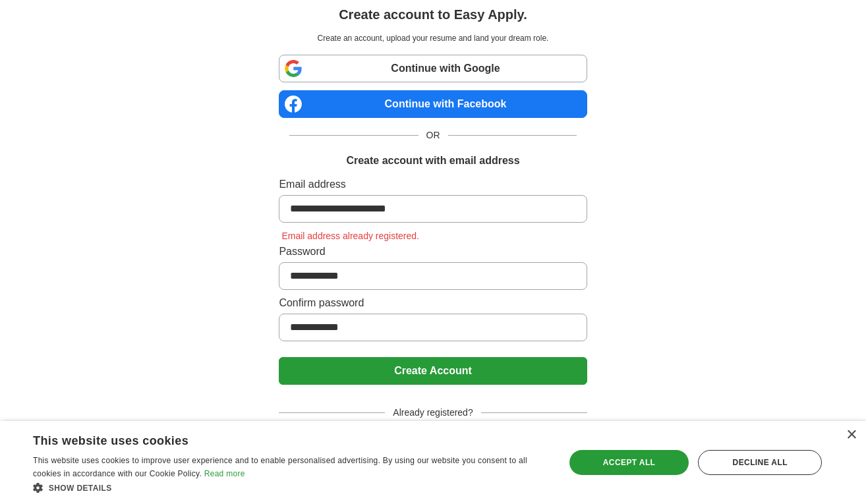  Describe the element at coordinates (432, 184) in the screenshot. I see `label: Email address` at that location.